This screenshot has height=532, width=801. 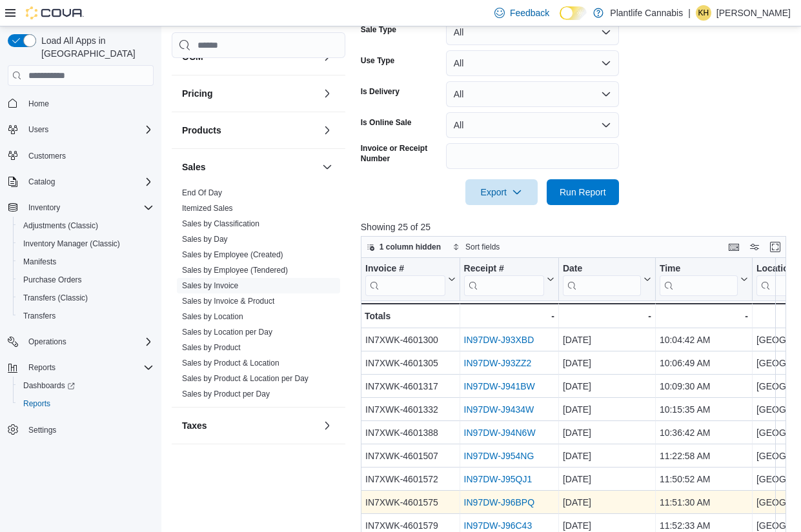 What do you see at coordinates (55, 13) in the screenshot?
I see `img: Cova` at bounding box center [55, 13].